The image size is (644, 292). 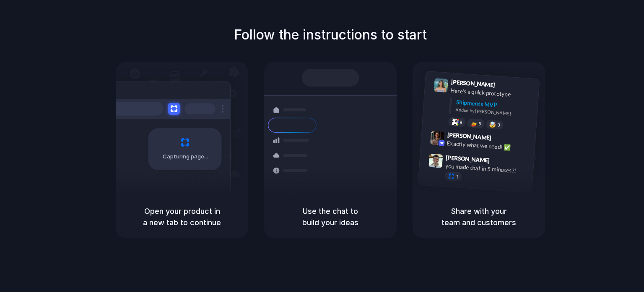 What do you see at coordinates (457, 176) in the screenshot?
I see `span: 1` at bounding box center [457, 176].